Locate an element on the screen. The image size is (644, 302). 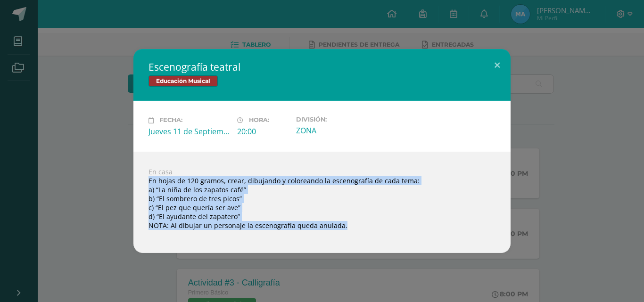
div: ZONA is located at coordinates (337, 131).